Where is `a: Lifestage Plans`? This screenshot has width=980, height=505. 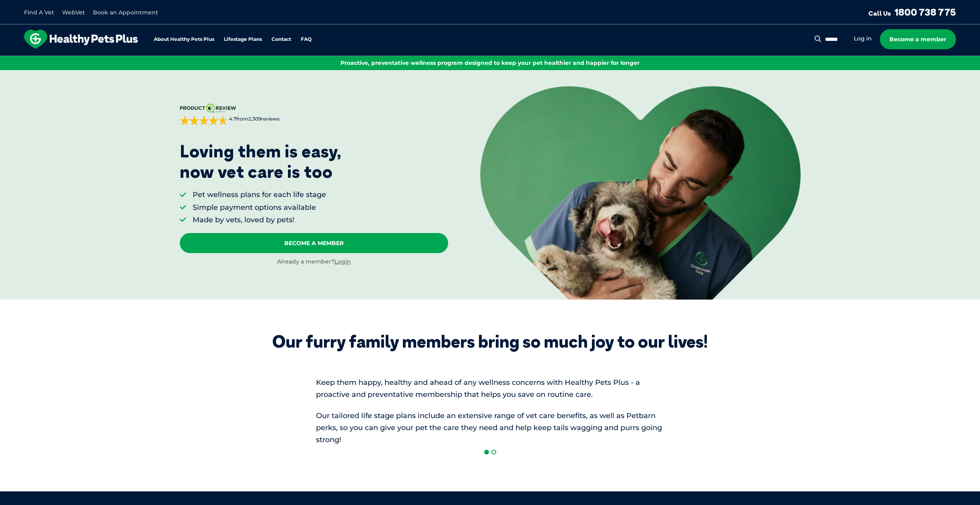
a: Lifestage Plans is located at coordinates (243, 39).